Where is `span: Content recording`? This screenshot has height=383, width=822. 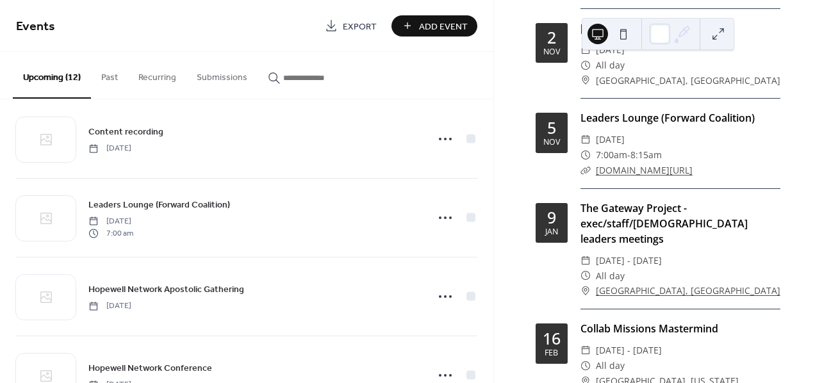 span: Content recording is located at coordinates (126, 132).